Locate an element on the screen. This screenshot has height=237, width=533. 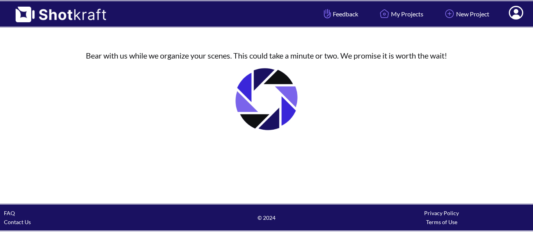
span: Feedback is located at coordinates (340, 14).